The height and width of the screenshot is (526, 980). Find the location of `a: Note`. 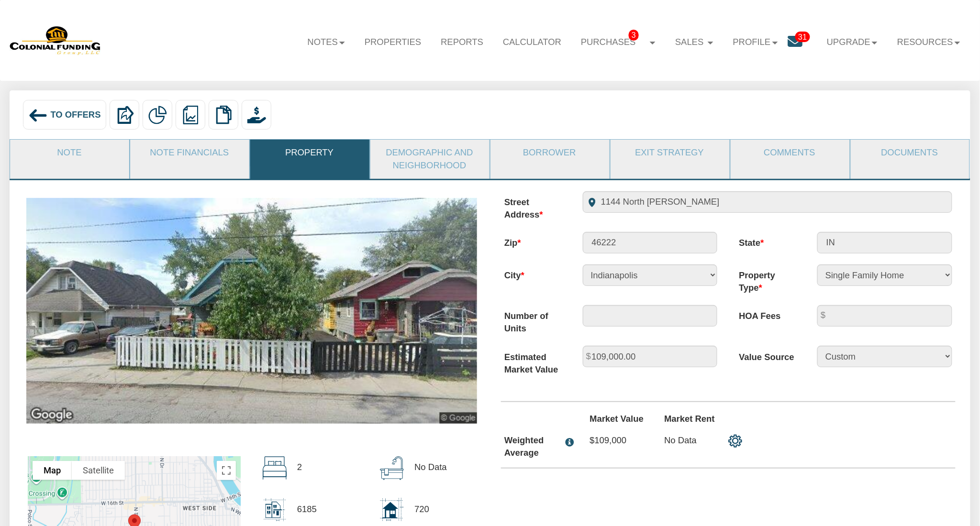

a: Note is located at coordinates (69, 153).